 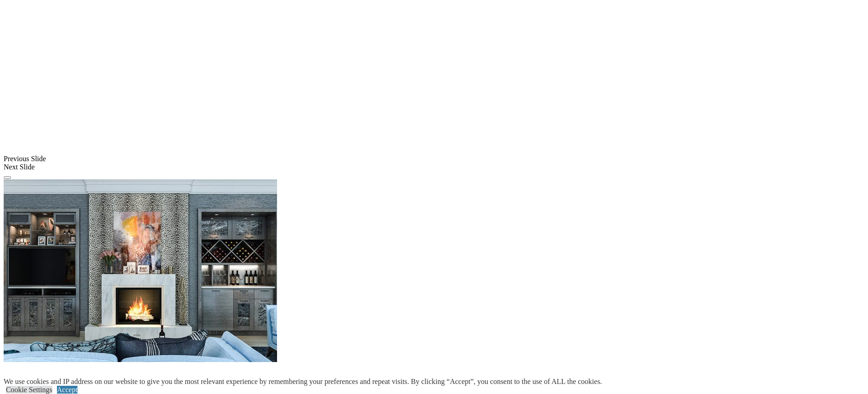 What do you see at coordinates (140, 270) in the screenshot?
I see `img: Banner for mobile view` at bounding box center [140, 270].